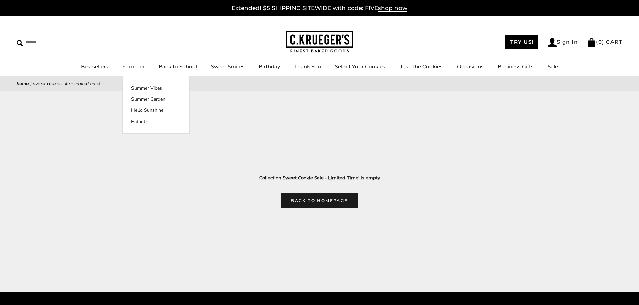 This screenshot has height=305, width=639. Describe the element at coordinates (600, 42) in the screenshot. I see `span: 0` at that location.